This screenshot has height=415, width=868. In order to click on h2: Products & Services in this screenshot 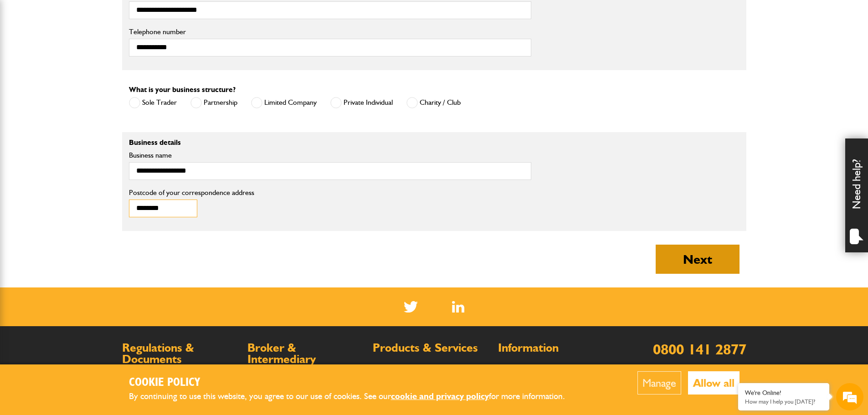, I will do `click(431, 348)`.